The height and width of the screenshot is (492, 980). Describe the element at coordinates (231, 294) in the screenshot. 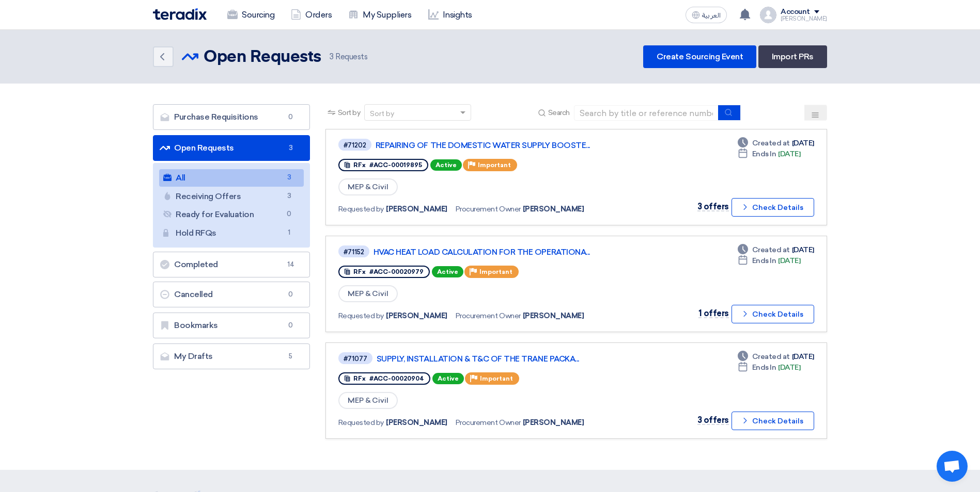

I see `a: Cancelled0` at that location.